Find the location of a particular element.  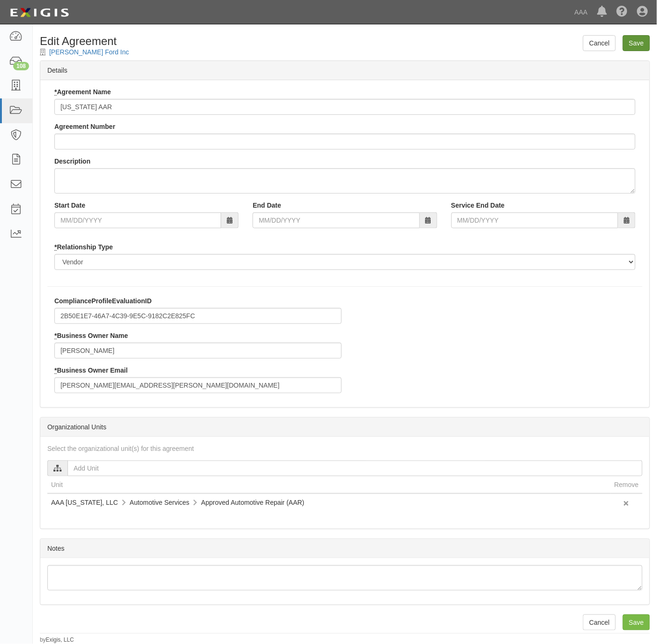

span: Approved Automotive Repair (AAR) is located at coordinates (253, 502).